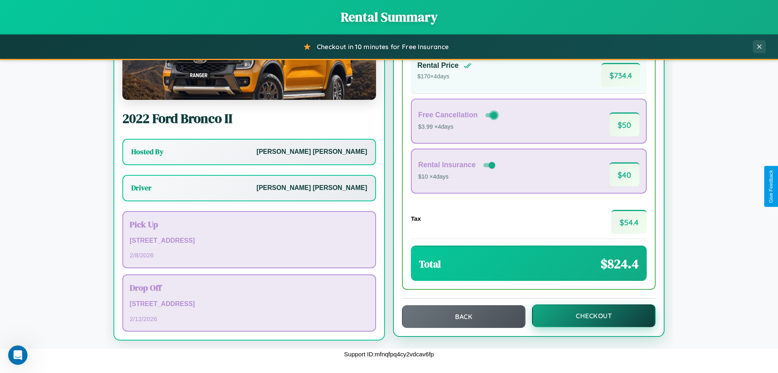 This screenshot has width=778, height=373. What do you see at coordinates (249, 118) in the screenshot?
I see `h2: 2022 Ford Bronco II` at bounding box center [249, 118].